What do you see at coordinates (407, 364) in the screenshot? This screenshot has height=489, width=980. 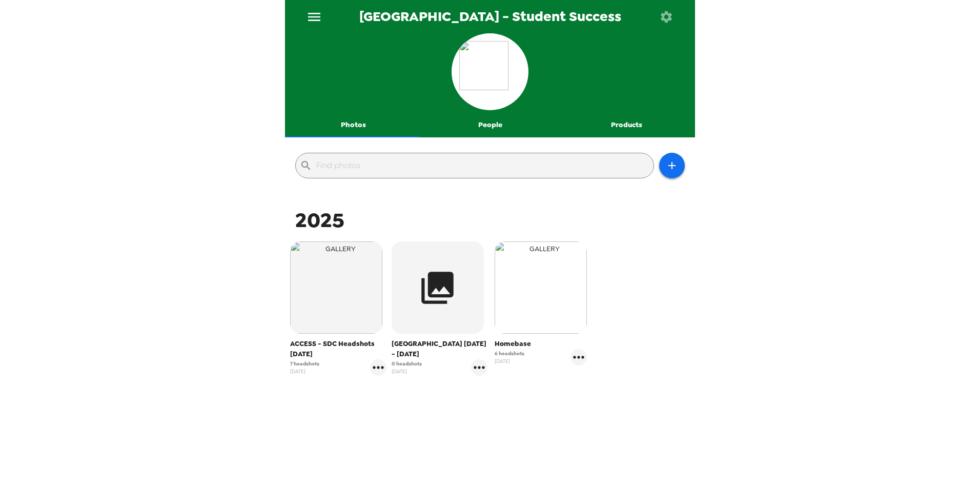 I see `span: 0 headshots` at bounding box center [407, 364].